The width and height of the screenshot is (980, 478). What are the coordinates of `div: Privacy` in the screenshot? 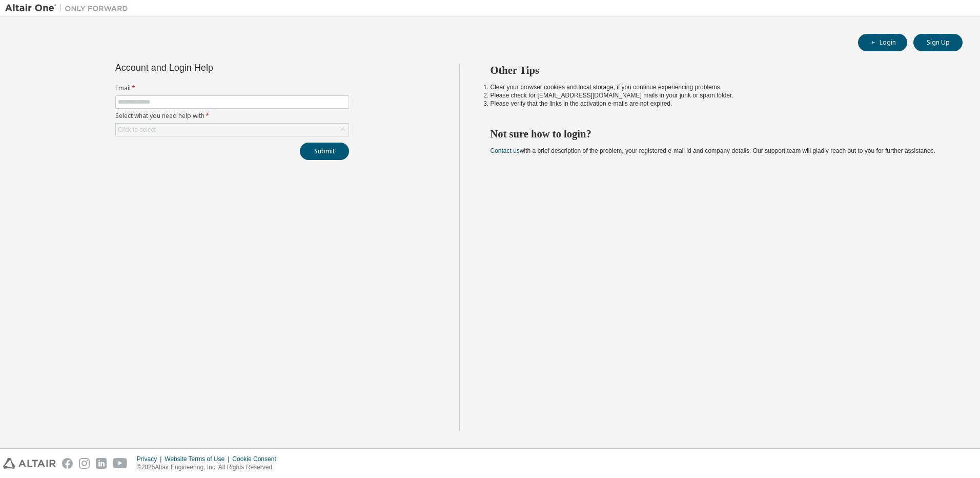 It's located at (150, 459).